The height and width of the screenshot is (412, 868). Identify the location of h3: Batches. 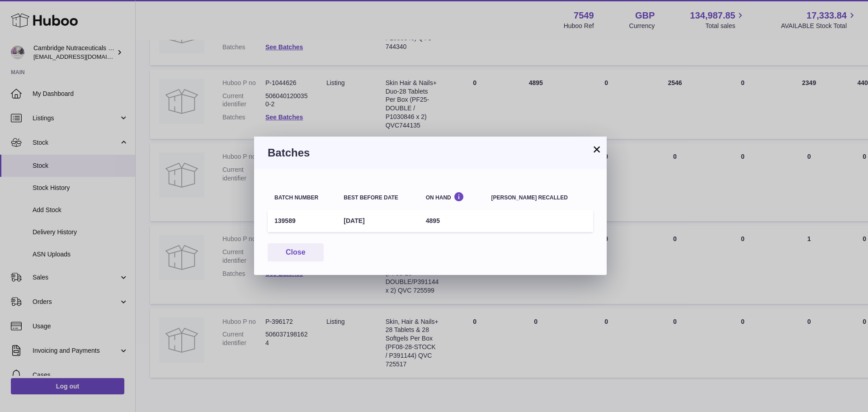
(431, 152).